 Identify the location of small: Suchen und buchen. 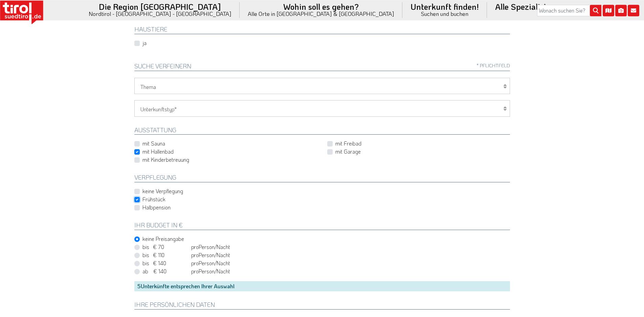
(445, 14).